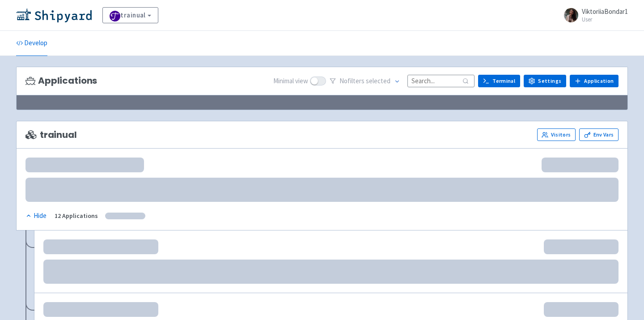 The height and width of the screenshot is (320, 644). Describe the element at coordinates (599, 135) in the screenshot. I see `a: Env Vars` at that location.